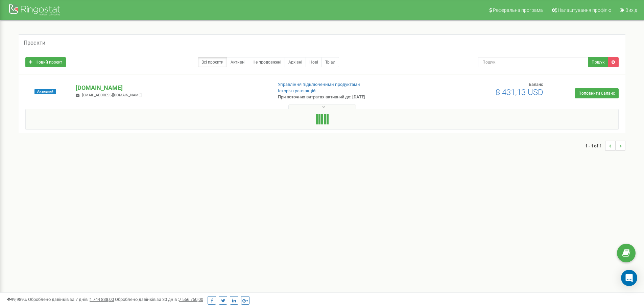 Image resolution: width=644 pixels, height=308 pixels. I want to click on input: Пошук, so click(534, 62).